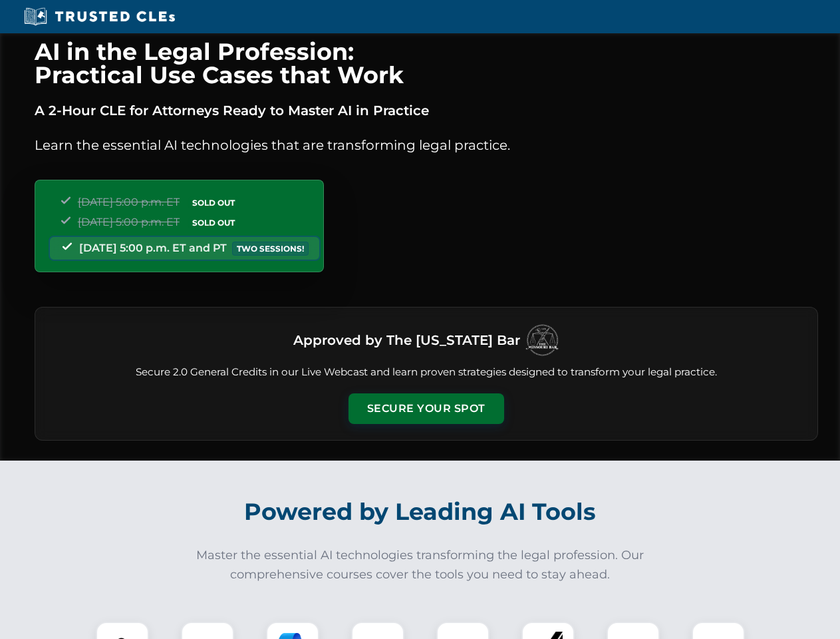  Describe the element at coordinates (426, 145) in the screenshot. I see `p: Learn the essential AI technologies that are transforming legal practice.` at that location.